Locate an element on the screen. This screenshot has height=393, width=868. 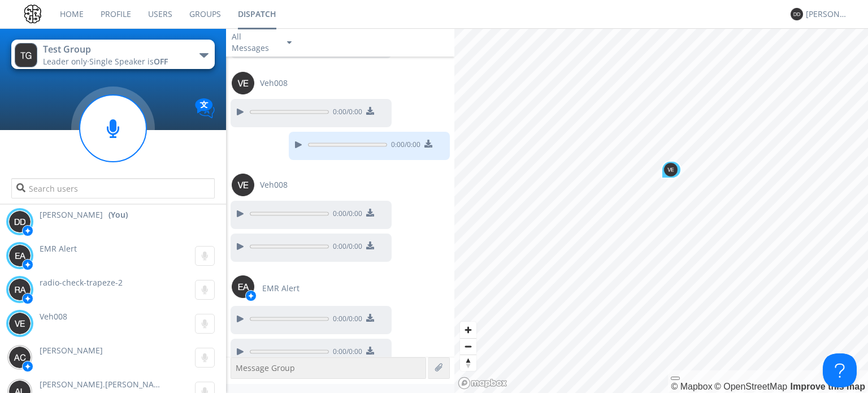
button: Reset bearing to north is located at coordinates (468, 362).